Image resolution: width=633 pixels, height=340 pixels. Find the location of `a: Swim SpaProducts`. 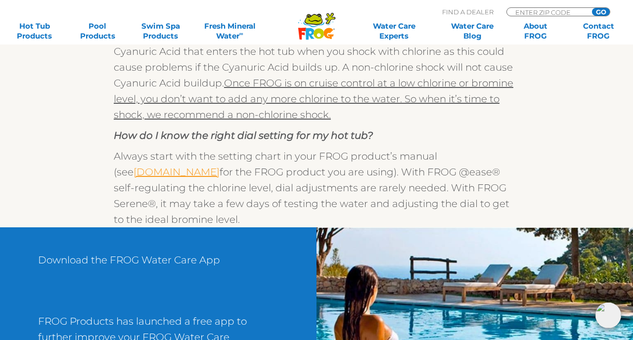

a: Swim SpaProducts is located at coordinates (160, 31).